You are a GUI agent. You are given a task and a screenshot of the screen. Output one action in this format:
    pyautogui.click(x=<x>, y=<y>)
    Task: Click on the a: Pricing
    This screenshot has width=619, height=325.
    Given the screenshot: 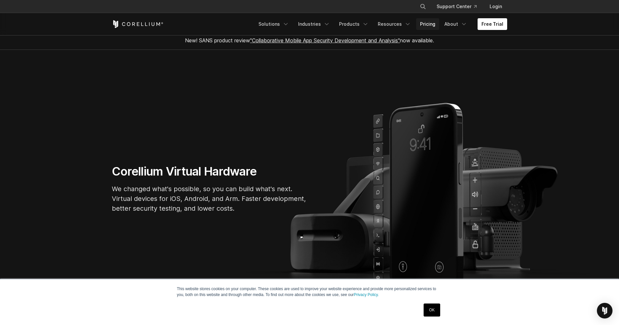 What is the action you would take?
    pyautogui.click(x=428, y=24)
    